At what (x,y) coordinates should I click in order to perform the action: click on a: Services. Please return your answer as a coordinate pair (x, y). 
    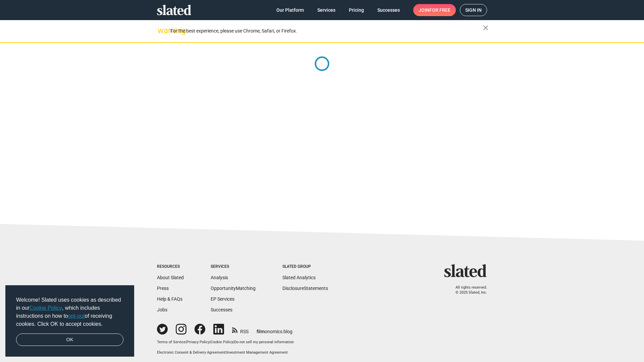
    Looking at the image, I should click on (326, 10).